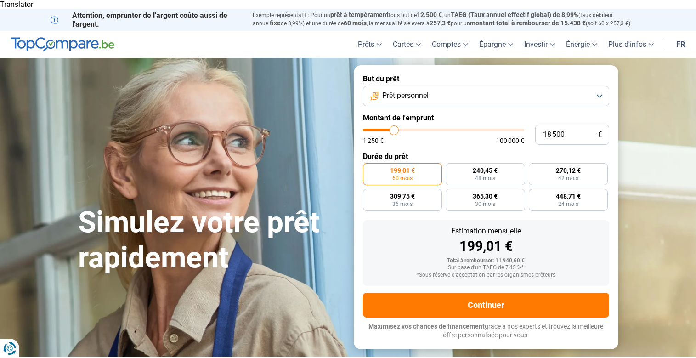  I want to click on label: Montant de l'emprunt, so click(486, 118).